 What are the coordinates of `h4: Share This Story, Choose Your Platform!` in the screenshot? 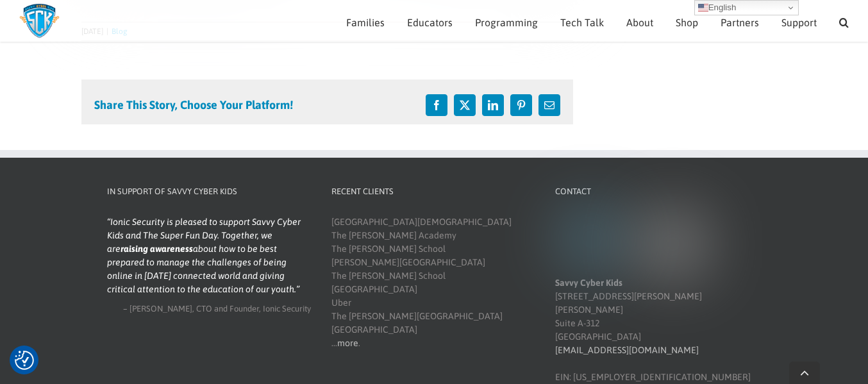 It's located at (194, 106).